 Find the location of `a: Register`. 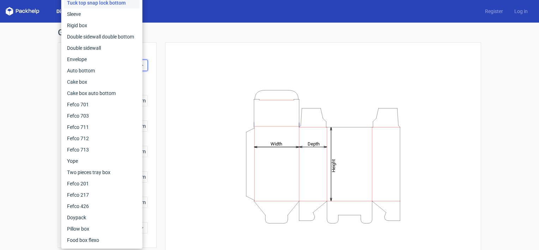

a: Register is located at coordinates (494, 11).